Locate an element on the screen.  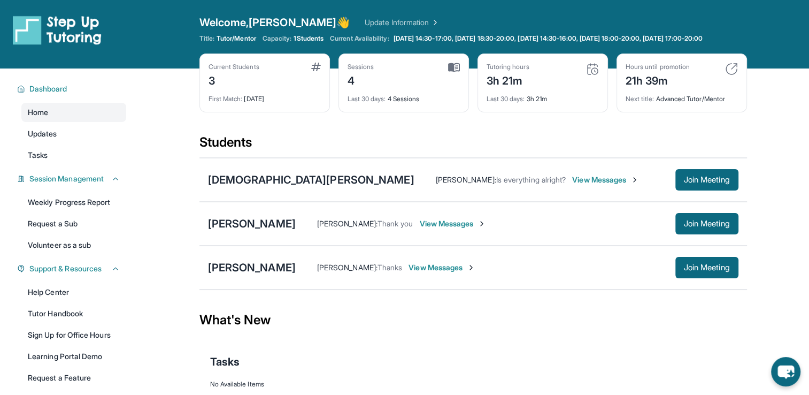
div: 4 is located at coordinates (361, 80).